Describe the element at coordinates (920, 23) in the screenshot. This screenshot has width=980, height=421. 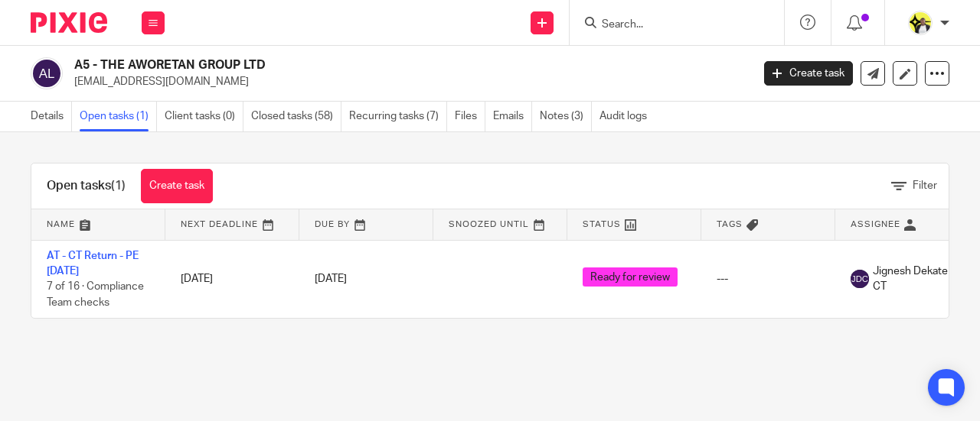
I see `img: Carine-Starbridge.jpg` at that location.